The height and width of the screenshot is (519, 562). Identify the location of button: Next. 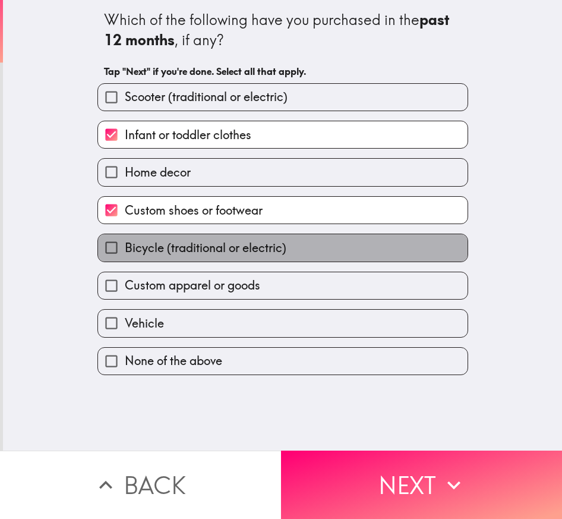
(421, 484).